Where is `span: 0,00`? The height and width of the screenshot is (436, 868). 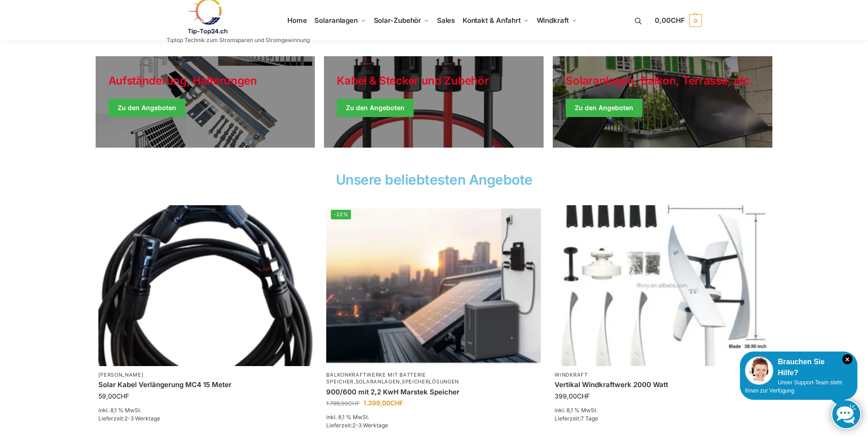 span: 0,00 is located at coordinates (670, 21).